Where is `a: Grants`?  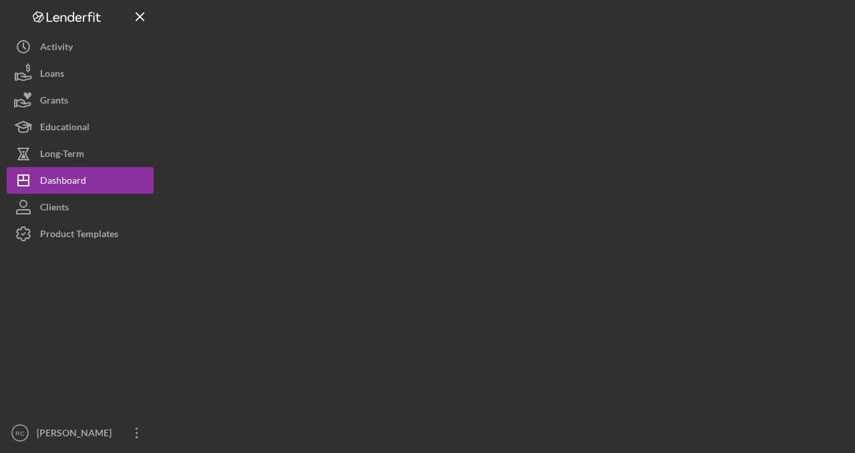
a: Grants is located at coordinates (80, 100).